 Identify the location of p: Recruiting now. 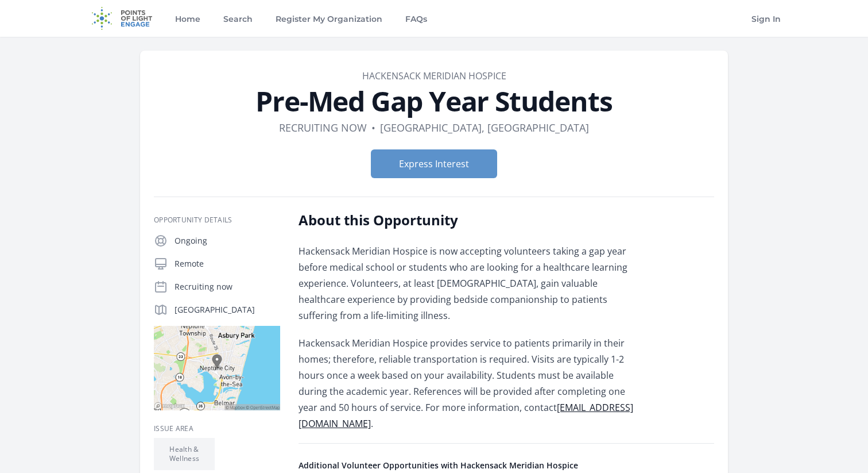
(228, 287).